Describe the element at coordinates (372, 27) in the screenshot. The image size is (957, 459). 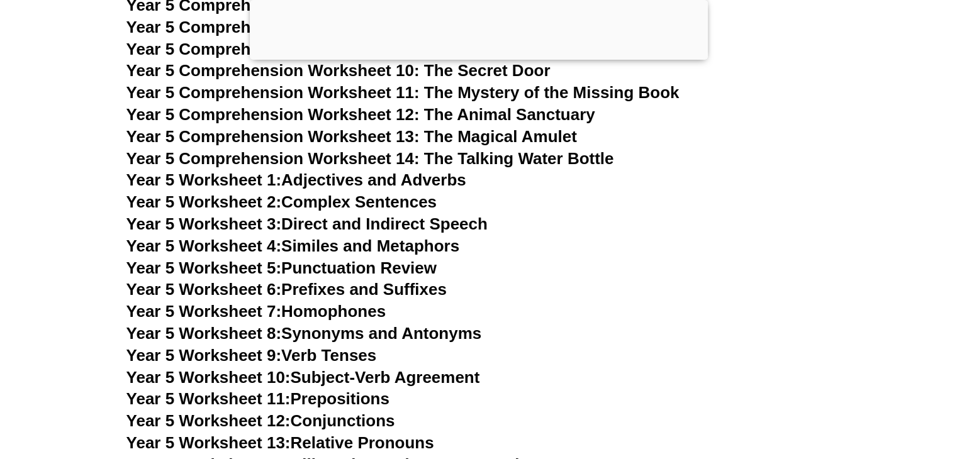
I see `a: Year 5 Comprehension Worksheet 8: The Pirate's Treasure Map` at that location.